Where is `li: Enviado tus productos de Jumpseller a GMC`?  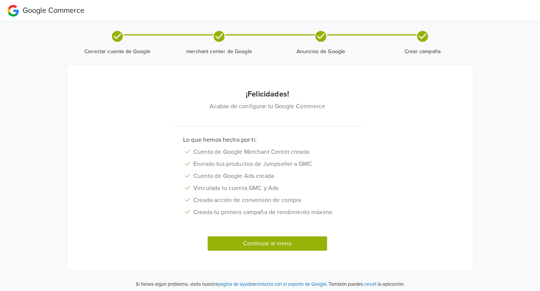 li: Enviado tus productos de Jumpseller a GMC is located at coordinates (265, 164).